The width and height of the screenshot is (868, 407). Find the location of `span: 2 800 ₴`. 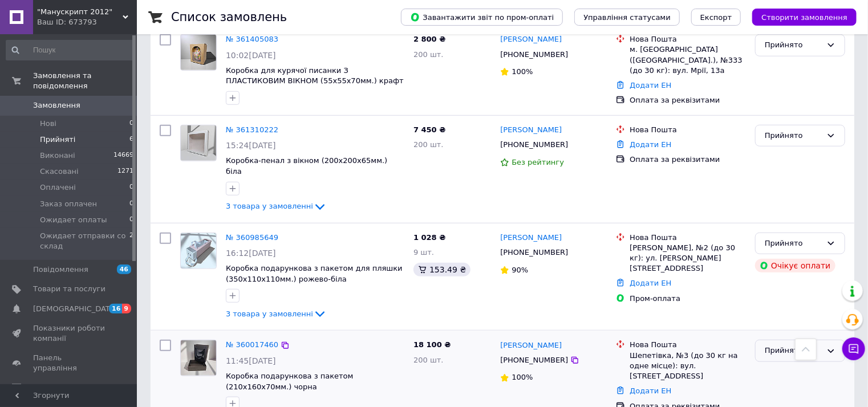

span: 2 800 ₴ is located at coordinates (429, 39).